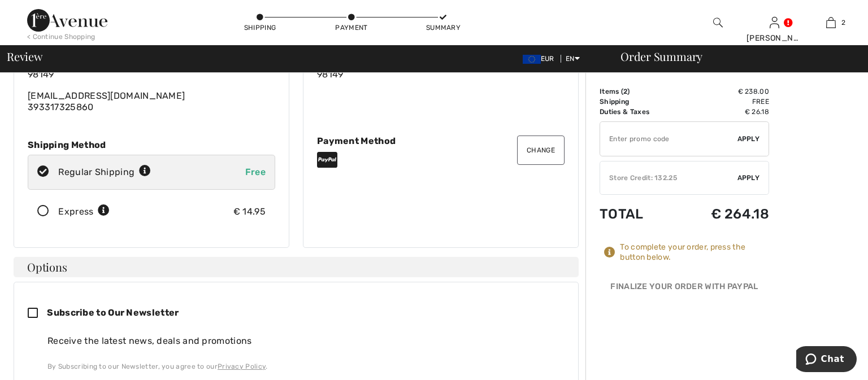 This screenshot has height=380, width=868. I want to click on td: € 26.18, so click(723, 112).